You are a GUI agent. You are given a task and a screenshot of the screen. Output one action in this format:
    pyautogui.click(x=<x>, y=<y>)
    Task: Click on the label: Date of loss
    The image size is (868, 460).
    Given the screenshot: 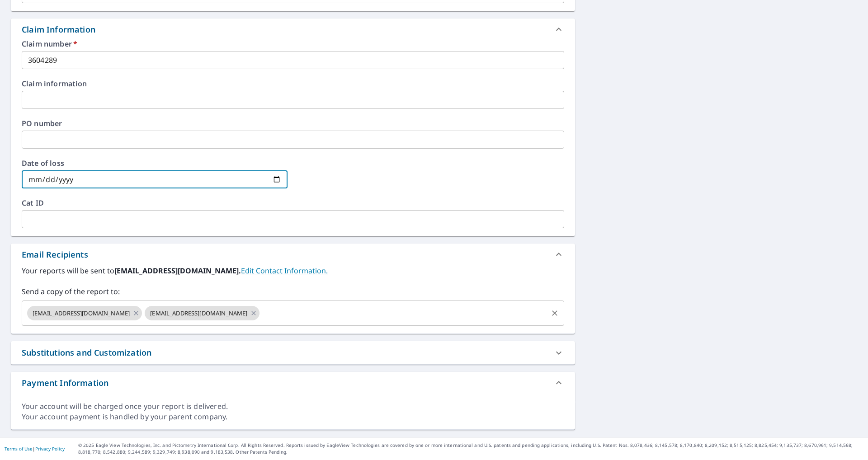 What is the action you would take?
    pyautogui.click(x=154, y=163)
    